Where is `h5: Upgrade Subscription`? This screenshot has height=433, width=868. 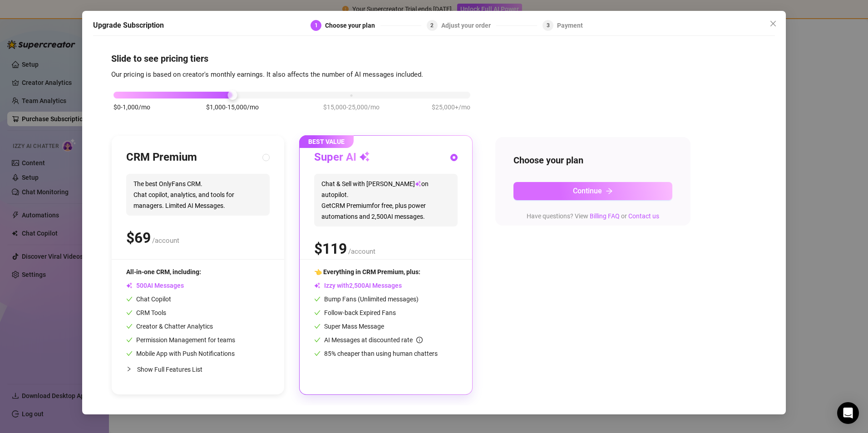 h5: Upgrade Subscription is located at coordinates (129, 25).